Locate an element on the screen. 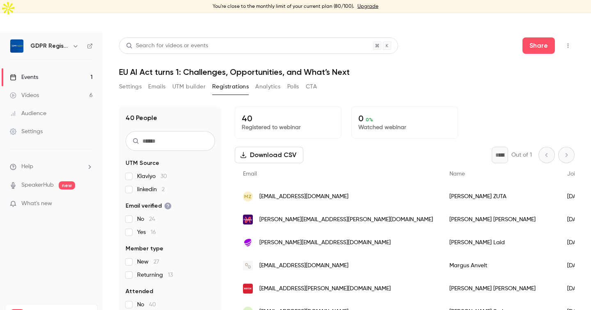 This screenshot has height=310, width=591. button: Share is located at coordinates (539, 46).